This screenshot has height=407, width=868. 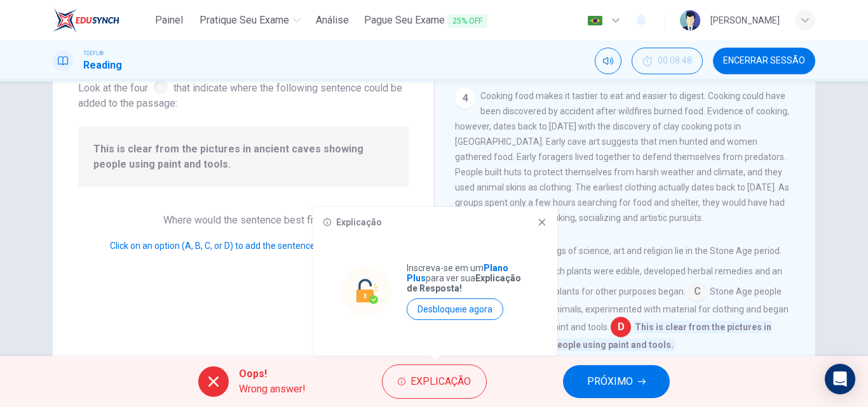 What do you see at coordinates (243, 157) in the screenshot?
I see `span: This is clear from the pictures in ancient caves showing people using paint and tools.` at bounding box center [243, 157].